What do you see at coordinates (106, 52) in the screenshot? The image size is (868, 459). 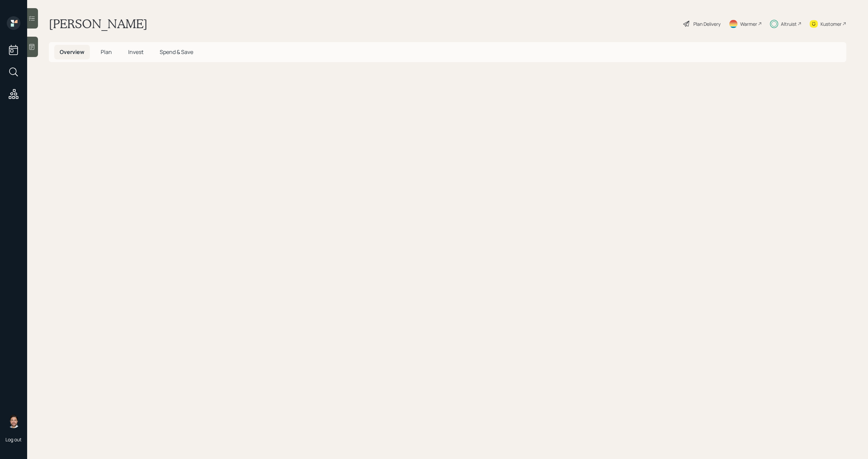 I see `span: Plan` at bounding box center [106, 52].